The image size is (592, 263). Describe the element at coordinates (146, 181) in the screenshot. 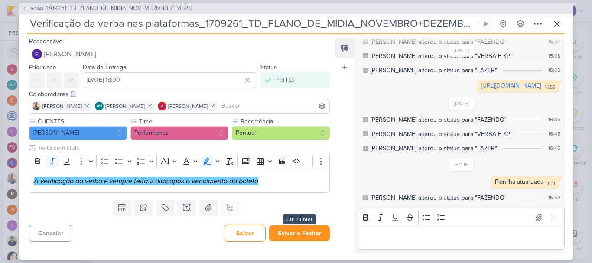

I see `mark: A verificação da verba é sempre feita 2 dias após o vencimento do boleto` at that location.